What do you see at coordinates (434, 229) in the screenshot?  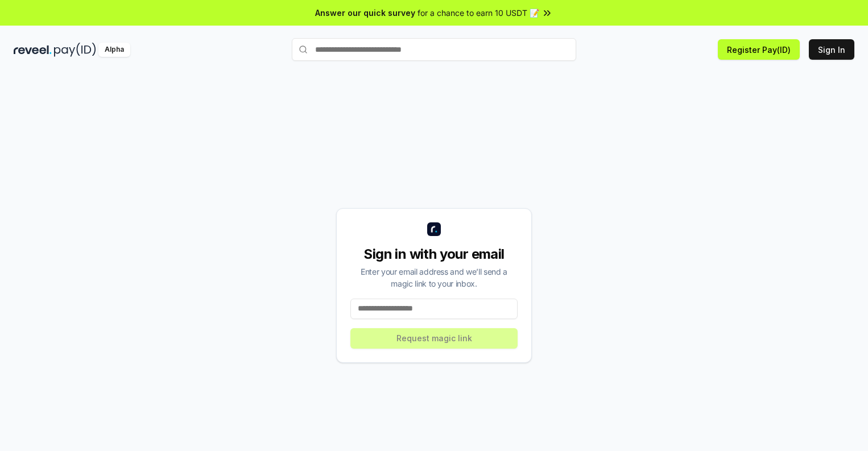 I see `img: logo_small` at bounding box center [434, 229].